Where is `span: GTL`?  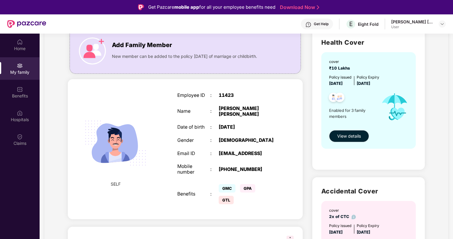 span: GTL is located at coordinates (226, 200).